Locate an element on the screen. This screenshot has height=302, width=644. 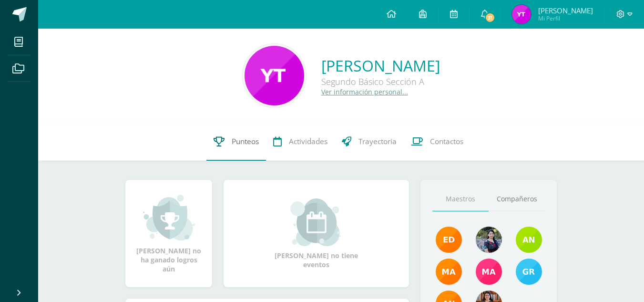
a: Punteos is located at coordinates (236, 142).